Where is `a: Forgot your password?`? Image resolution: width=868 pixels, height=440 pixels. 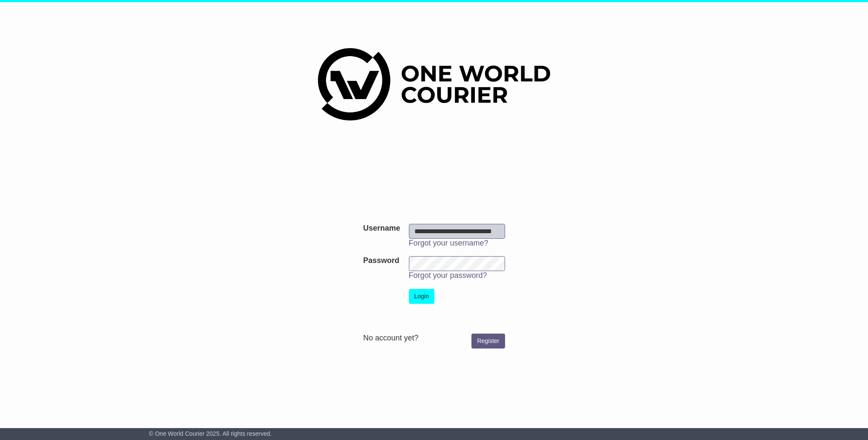
a: Forgot your password? is located at coordinates (448, 275).